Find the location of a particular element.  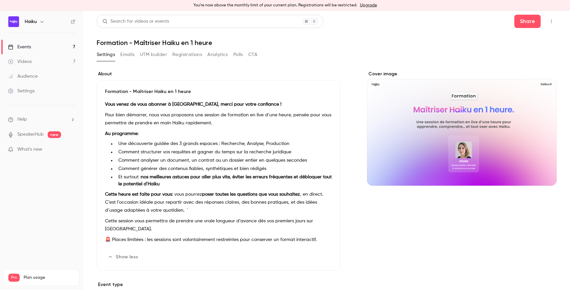

p: Formation - Maîtriser Haiku en 1 heure is located at coordinates (218, 92).